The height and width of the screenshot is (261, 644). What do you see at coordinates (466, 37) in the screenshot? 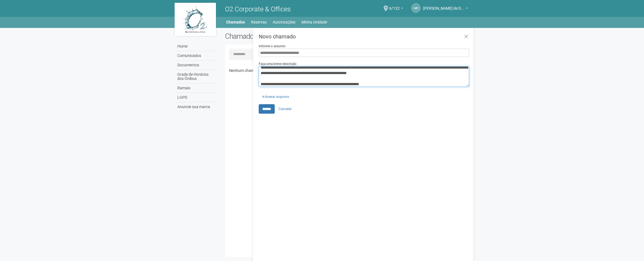
I see `a: Fechar` at bounding box center [466, 37].